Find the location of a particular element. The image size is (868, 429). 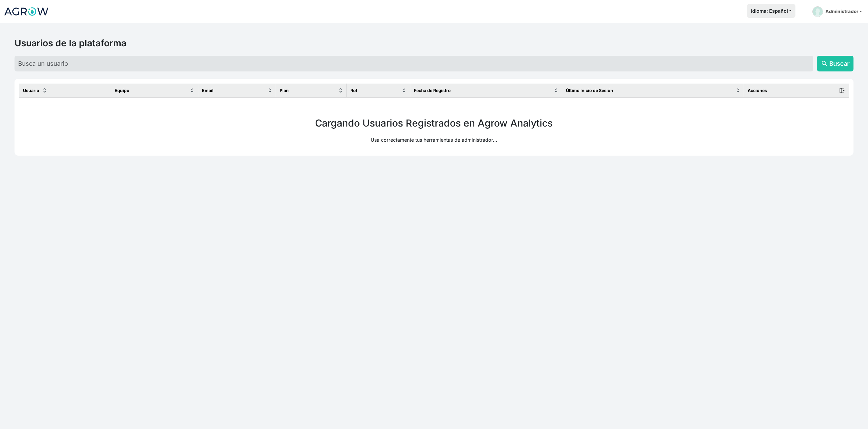

img: admin-picture is located at coordinates (817, 12).